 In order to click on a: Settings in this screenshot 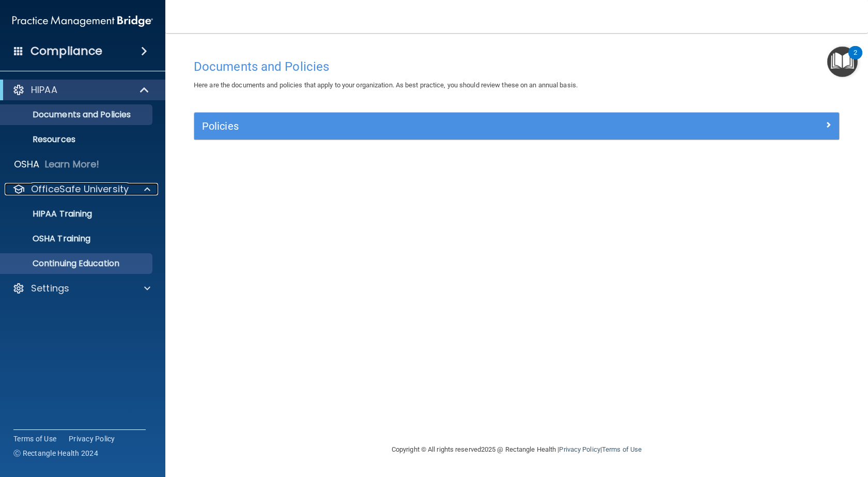, I will do `click(81, 288)`.